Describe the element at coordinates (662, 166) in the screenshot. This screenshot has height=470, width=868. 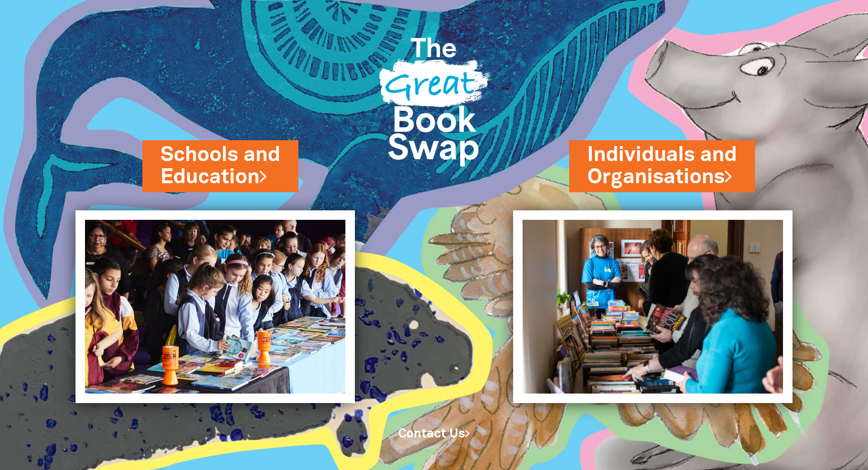
I see `a: Individuals andOrganisations` at that location.